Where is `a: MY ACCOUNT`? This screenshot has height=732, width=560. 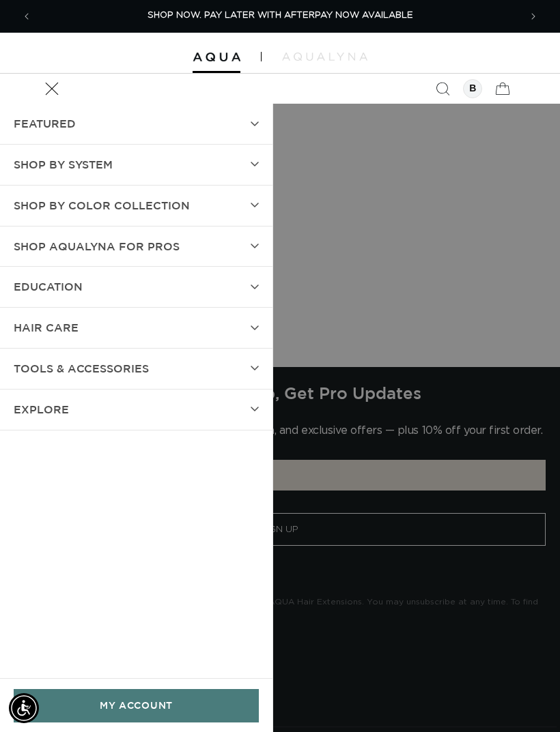
a: MY ACCOUNT is located at coordinates (136, 705).